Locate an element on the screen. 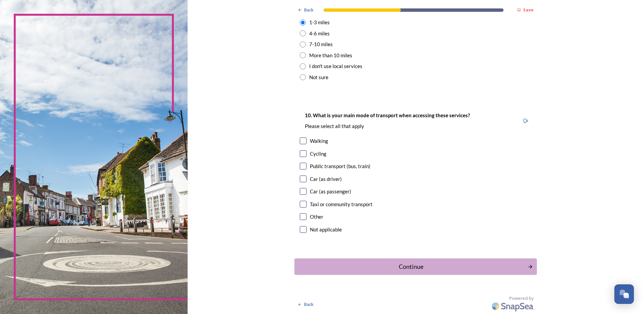  div: 1-3 miles is located at coordinates (320, 22).